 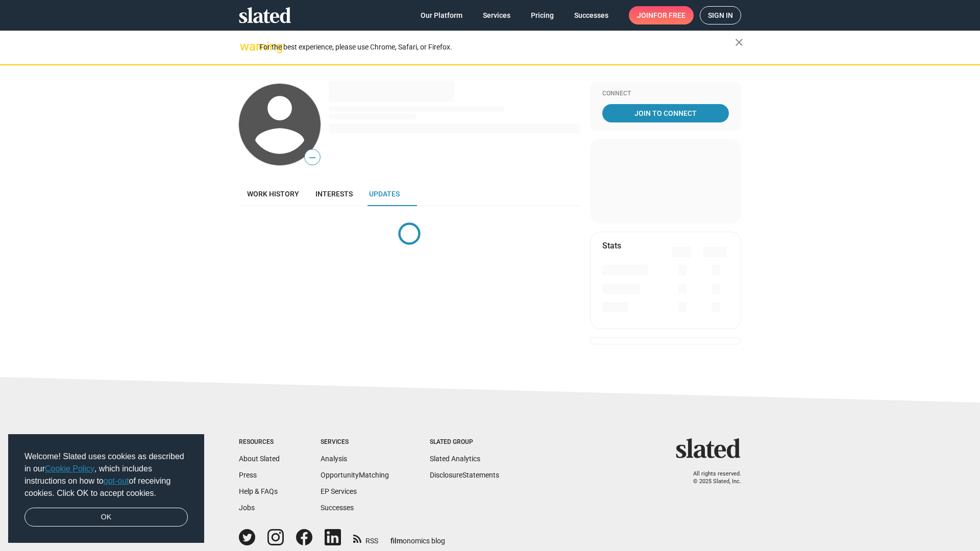 What do you see at coordinates (354, 442) in the screenshot?
I see `div: Services` at bounding box center [354, 442].